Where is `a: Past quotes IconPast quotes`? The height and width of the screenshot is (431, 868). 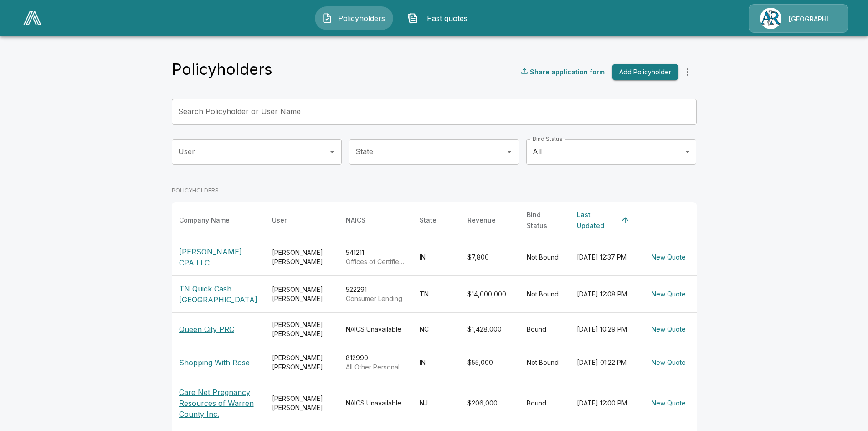 a: Past quotes IconPast quotes is located at coordinates (440, 18).